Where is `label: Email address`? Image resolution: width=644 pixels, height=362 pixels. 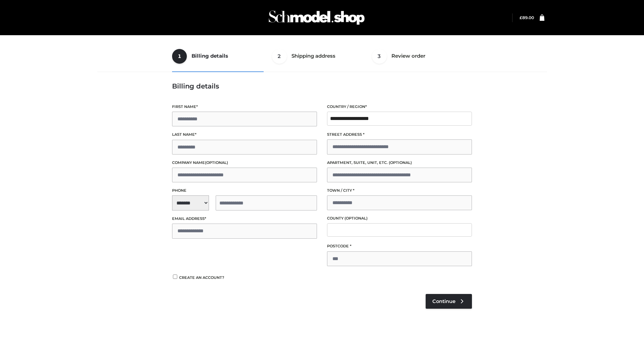 label: Email address is located at coordinates (244, 219).